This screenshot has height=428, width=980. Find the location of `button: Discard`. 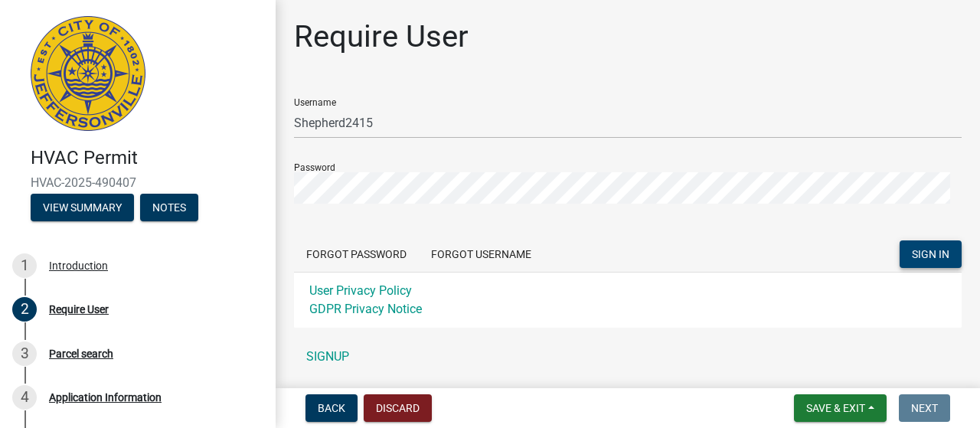

button: Discard is located at coordinates (398, 408).